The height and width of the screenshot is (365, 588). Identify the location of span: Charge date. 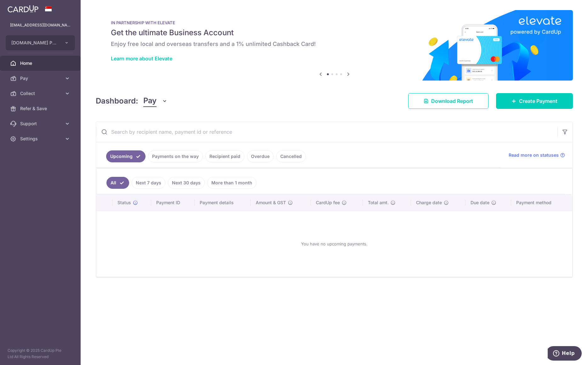
(429, 203).